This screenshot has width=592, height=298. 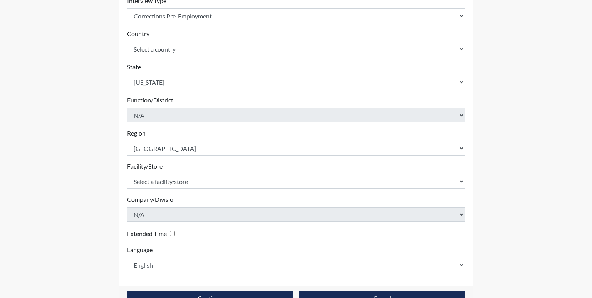 I want to click on div: Checking this box will provide the interviewee with an accomodation of extra time to answer each ..., so click(x=153, y=233).